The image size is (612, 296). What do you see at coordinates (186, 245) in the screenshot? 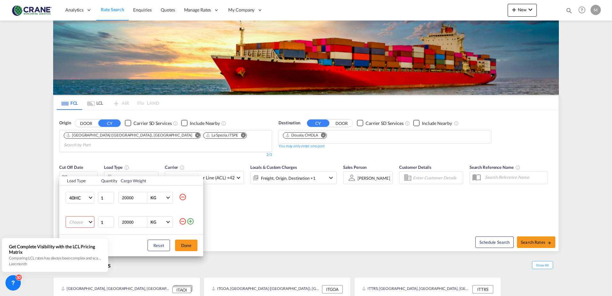
I see `button: Done` at bounding box center [186, 245].